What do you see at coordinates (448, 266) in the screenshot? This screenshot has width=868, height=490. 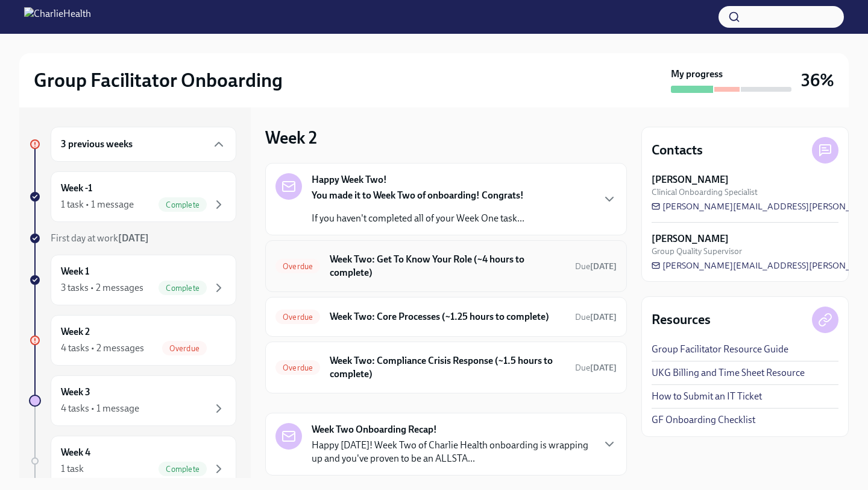 I see `h6: Week Two: Get To Know Your Role (~4 hours to complete)` at bounding box center [448, 266].